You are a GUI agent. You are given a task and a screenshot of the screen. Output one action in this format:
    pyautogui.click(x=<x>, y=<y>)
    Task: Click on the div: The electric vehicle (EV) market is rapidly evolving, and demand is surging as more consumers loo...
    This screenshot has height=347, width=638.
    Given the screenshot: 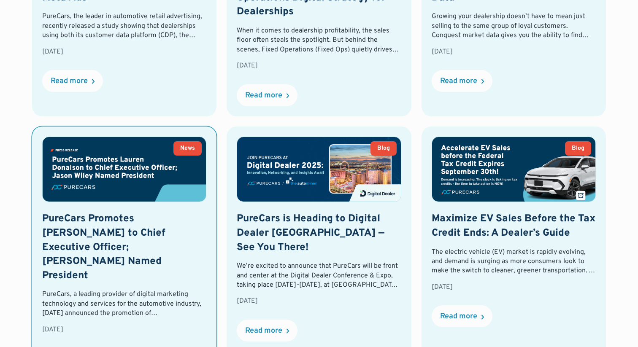 What is the action you would take?
    pyautogui.click(x=514, y=262)
    